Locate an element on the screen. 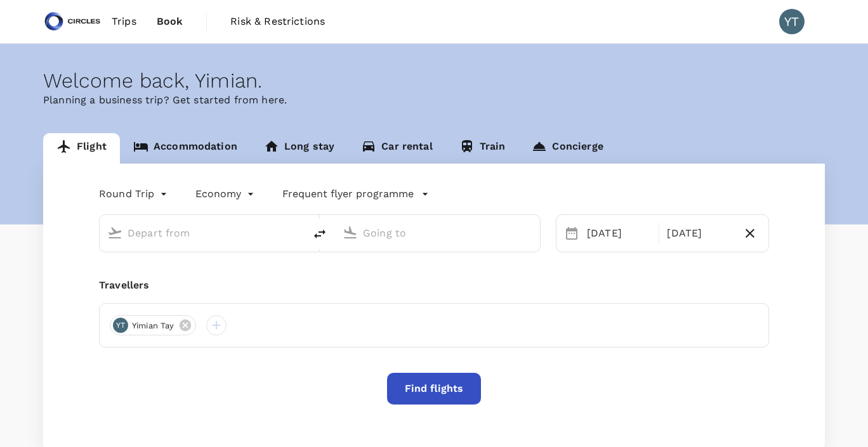 The width and height of the screenshot is (868, 447). span: Book is located at coordinates (170, 21).